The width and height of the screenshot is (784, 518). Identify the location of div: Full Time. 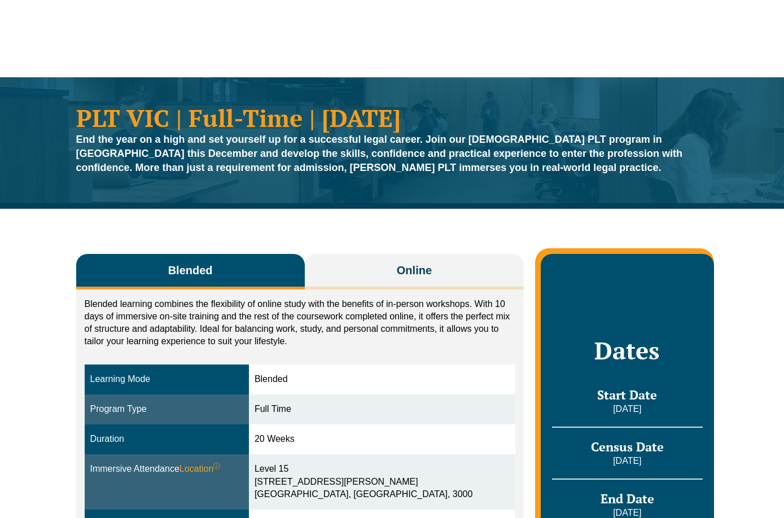
(382, 409).